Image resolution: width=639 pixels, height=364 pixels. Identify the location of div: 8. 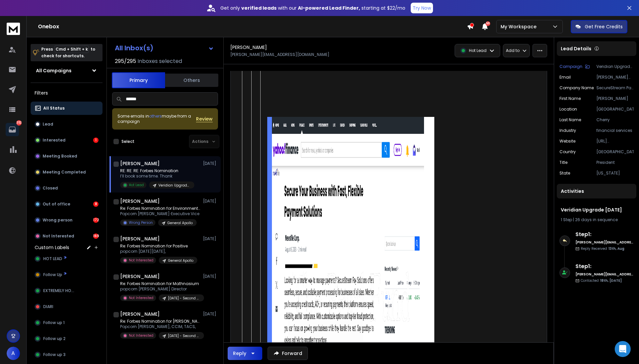
(96, 204).